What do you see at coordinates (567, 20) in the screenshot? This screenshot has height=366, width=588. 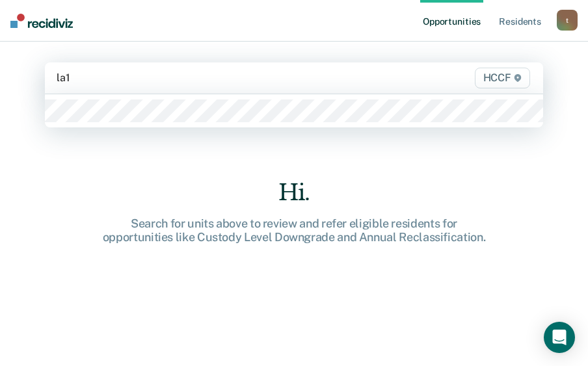 I see `div: t` at bounding box center [567, 20].